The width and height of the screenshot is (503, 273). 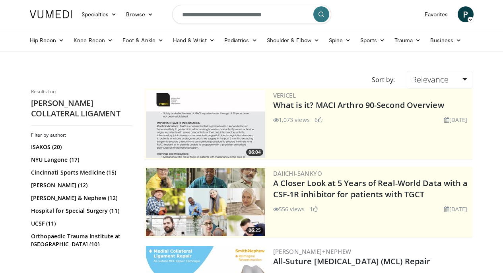 I want to click on li: 6, so click(x=319, y=119).